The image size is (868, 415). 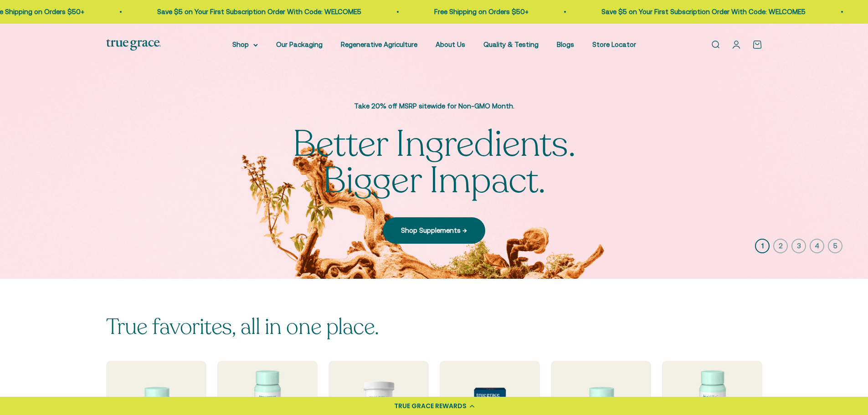 I want to click on a: Our Packaging, so click(x=300, y=44).